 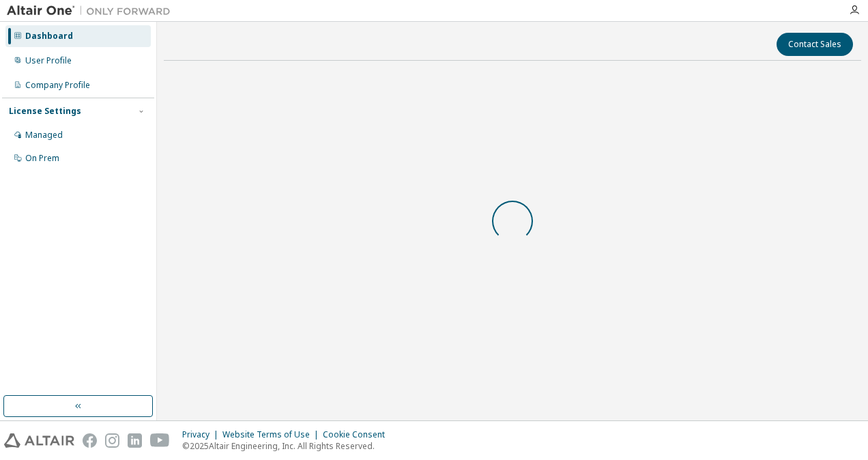 I want to click on div: On Prem, so click(x=42, y=158).